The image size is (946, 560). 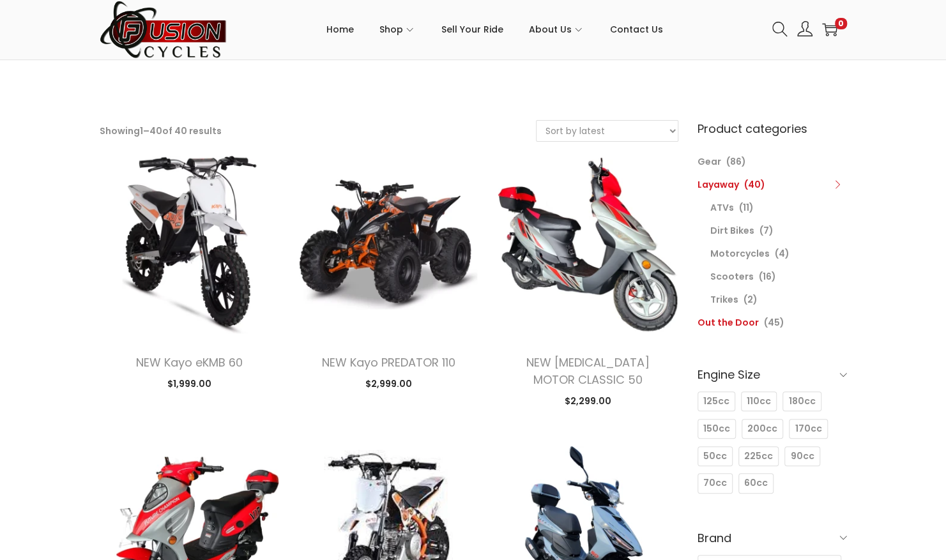 What do you see at coordinates (606, 131) in the screenshot?
I see `select: Shop order` at bounding box center [606, 131].